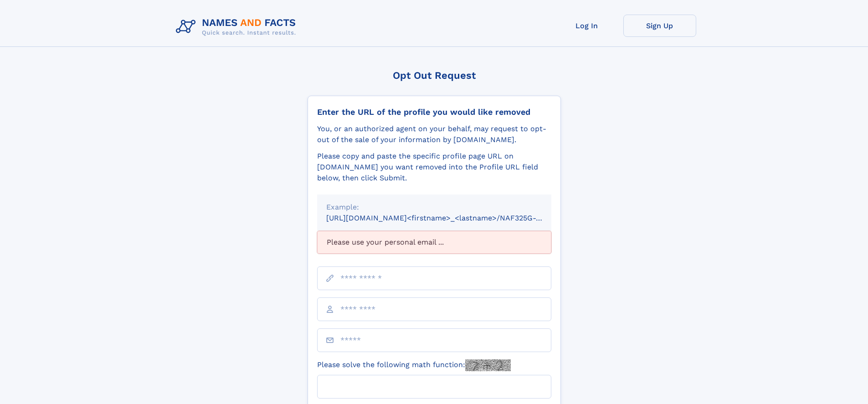  I want to click on div: You, or an authorized agent on your behalf, may request to opt-out of the sale of your informatio..., so click(434, 134).